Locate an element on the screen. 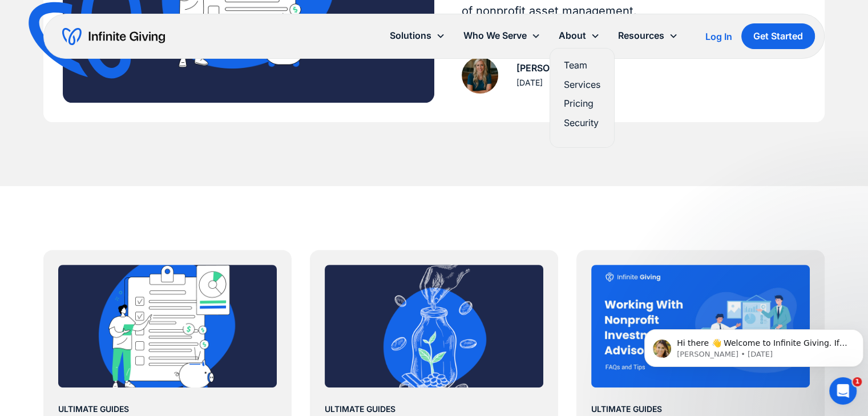 The width and height of the screenshot is (868, 416). a: Team is located at coordinates (582, 65).